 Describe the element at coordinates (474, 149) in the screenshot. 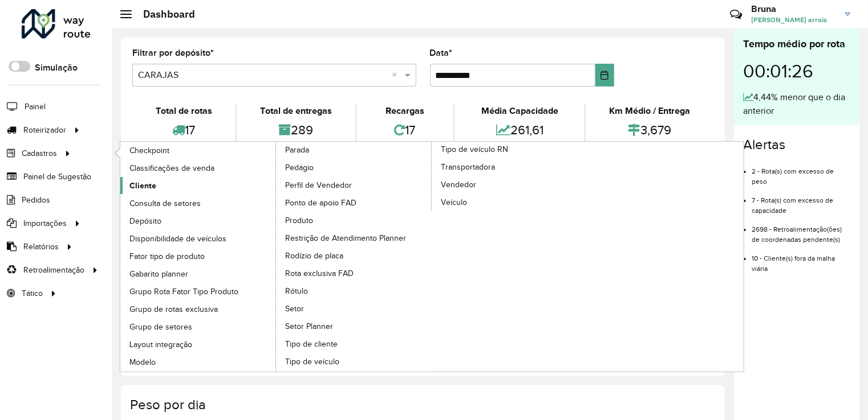

I see `span: Tipo de veículo RN` at that location.